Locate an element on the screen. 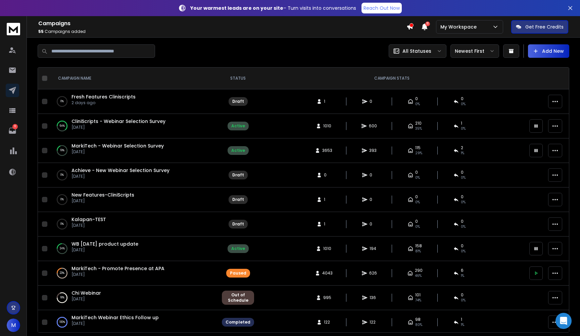  span: CliniScripts - Webinar Selection Survey is located at coordinates (119, 121).